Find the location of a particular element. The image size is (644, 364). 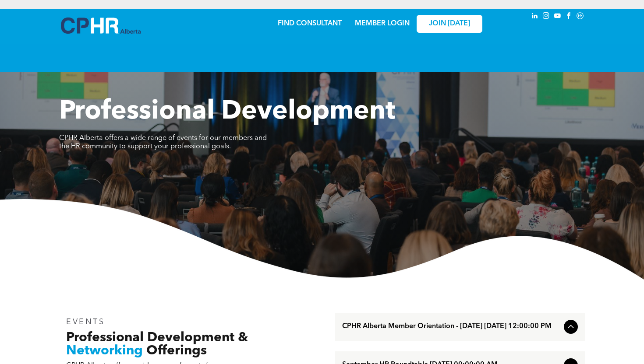

a: facebook is located at coordinates (568, 17).